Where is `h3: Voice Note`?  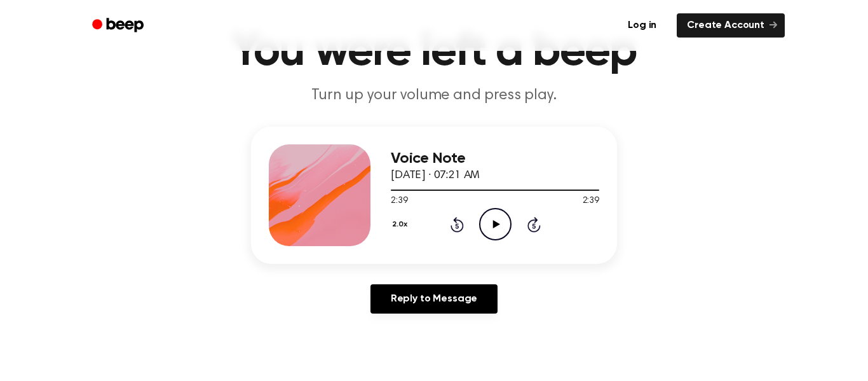
h3: Voice Note is located at coordinates (495, 158).